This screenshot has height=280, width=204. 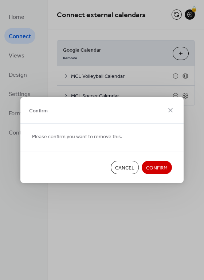 I want to click on span: Please confirm you want to remove this., so click(x=77, y=137).